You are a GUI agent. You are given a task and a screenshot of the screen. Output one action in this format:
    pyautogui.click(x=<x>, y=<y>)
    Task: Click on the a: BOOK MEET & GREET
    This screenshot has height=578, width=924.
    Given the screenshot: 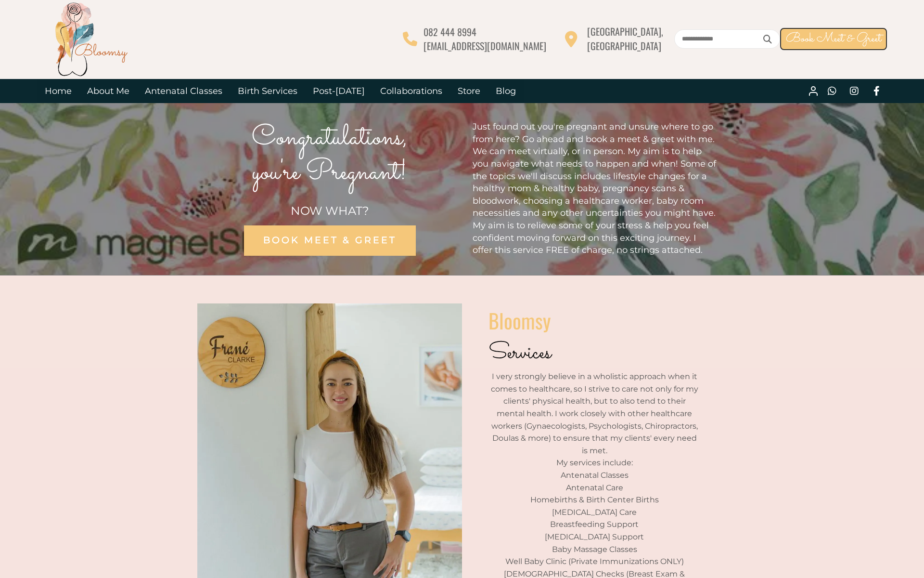 What is the action you would take?
    pyautogui.click(x=330, y=240)
    